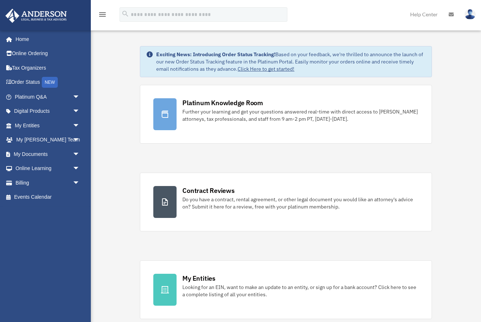  I want to click on div: Platinum Knowledge Room, so click(222, 103).